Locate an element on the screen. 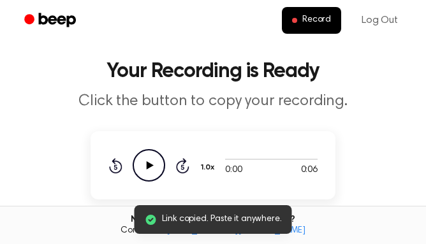 The height and width of the screenshot is (244, 426). h1: Your Recording is Ready is located at coordinates (213, 71).